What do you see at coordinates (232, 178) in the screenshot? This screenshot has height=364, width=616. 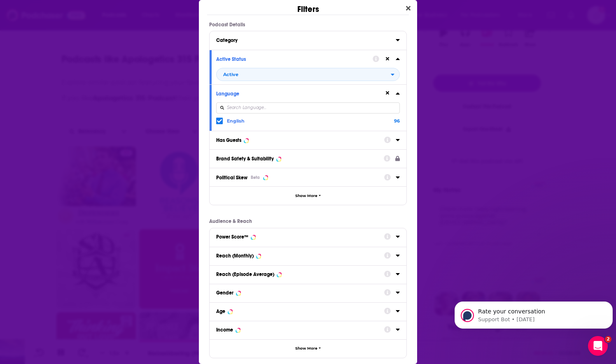 I see `span: Political Skew` at bounding box center [232, 178].